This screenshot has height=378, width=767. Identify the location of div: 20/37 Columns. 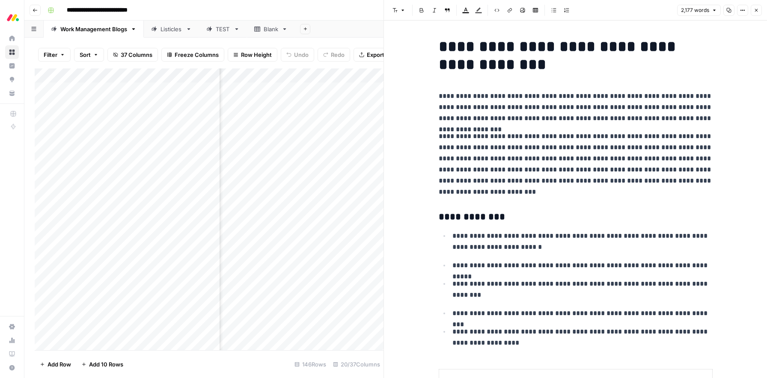
(356, 365).